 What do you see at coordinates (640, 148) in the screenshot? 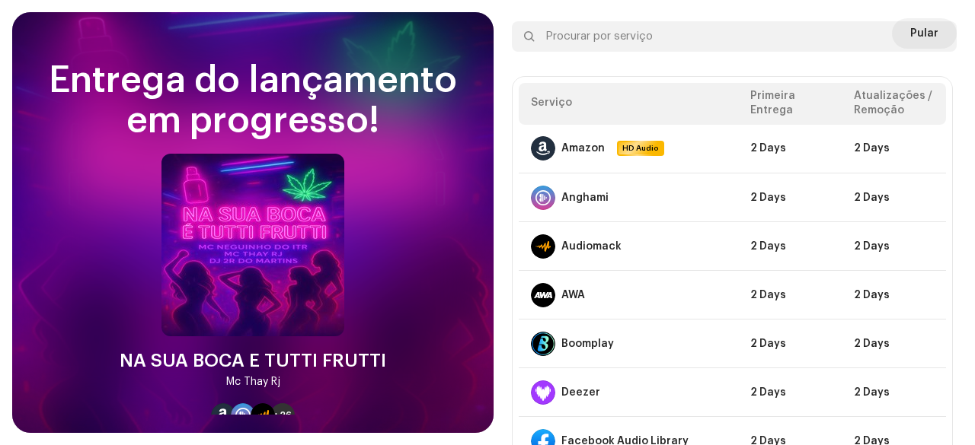
I see `span: HD Audio` at bounding box center [640, 148].